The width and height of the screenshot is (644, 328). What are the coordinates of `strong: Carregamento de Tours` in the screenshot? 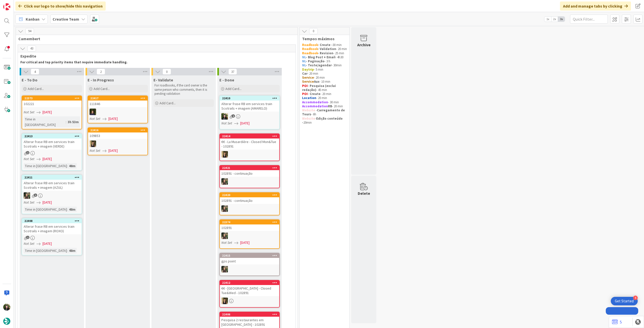 It's located at (324, 112).